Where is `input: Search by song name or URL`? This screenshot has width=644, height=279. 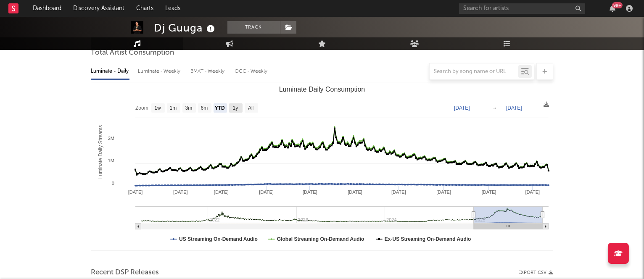 input: Search by song name or URL is located at coordinates (474, 72).